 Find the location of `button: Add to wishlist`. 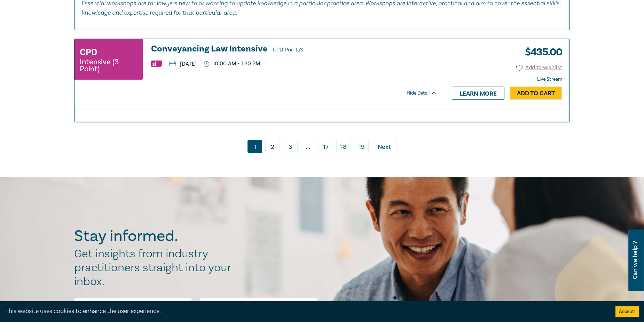

button: Add to wishlist is located at coordinates (539, 68).